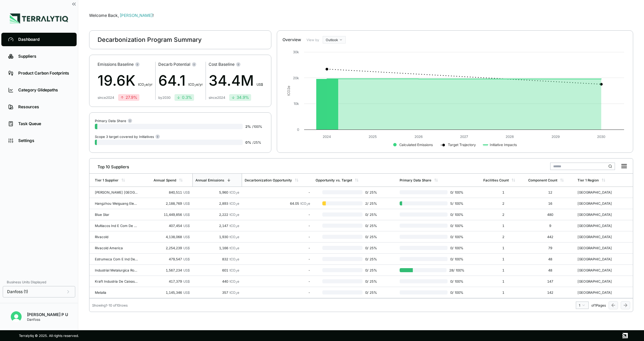  Describe the element at coordinates (509, 137) in the screenshot. I see `text: 2028` at that location.